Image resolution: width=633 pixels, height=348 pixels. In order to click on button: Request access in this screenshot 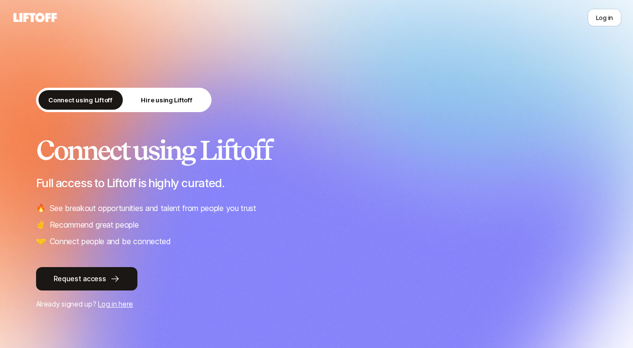, I will do `click(87, 279)`.